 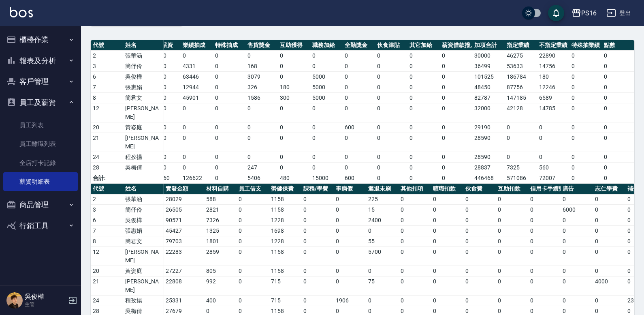 What do you see at coordinates (143, 45) in the screenshot?
I see `th: 姓名` at bounding box center [143, 45].